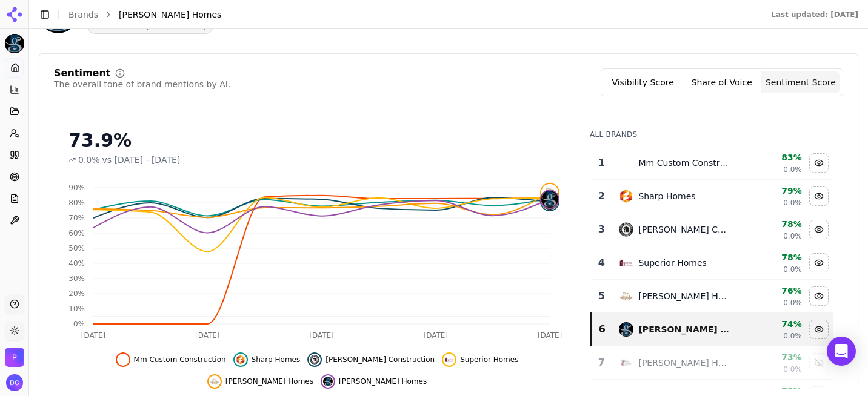  Describe the element at coordinates (407, 14) in the screenshot. I see `nav: breadcrumb` at that location.